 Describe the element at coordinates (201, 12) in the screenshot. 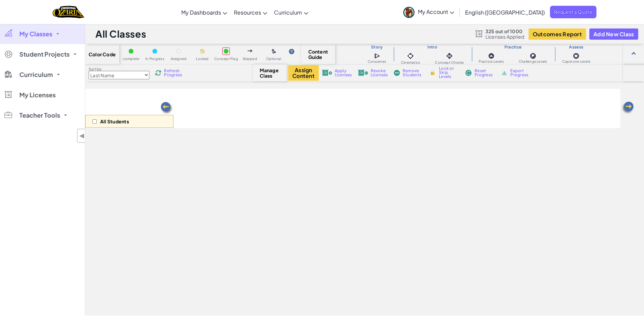

I see `span: My Dashboards` at that location.